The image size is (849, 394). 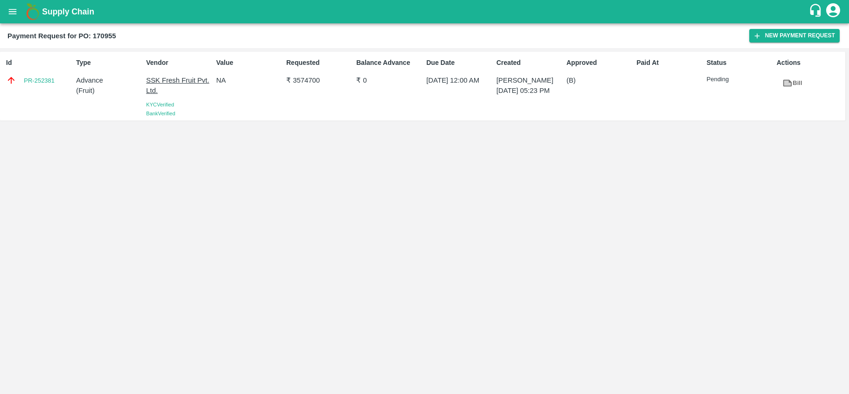 What do you see at coordinates (13, 12) in the screenshot?
I see `button: open drawer` at bounding box center [13, 12].